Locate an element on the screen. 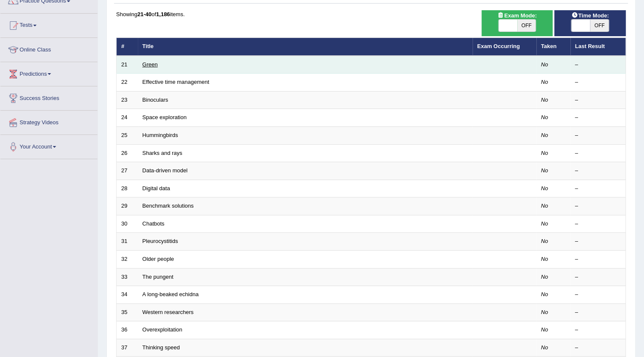 The image size is (644, 357). td: 33 is located at coordinates (127, 277).